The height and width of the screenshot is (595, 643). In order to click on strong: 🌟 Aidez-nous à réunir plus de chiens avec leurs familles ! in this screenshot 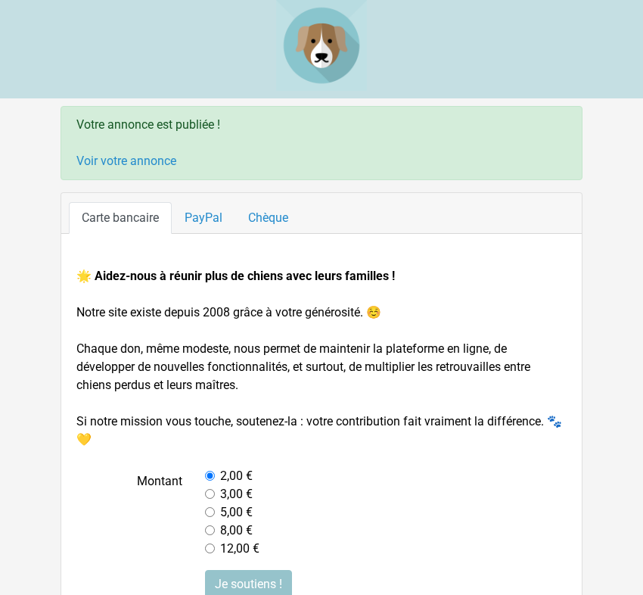, I will do `click(235, 275)`.